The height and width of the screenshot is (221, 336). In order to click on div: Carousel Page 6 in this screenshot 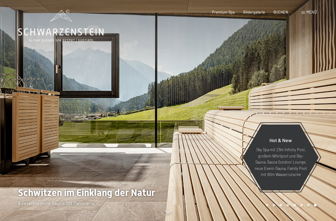, I will do `click(302, 205)`.